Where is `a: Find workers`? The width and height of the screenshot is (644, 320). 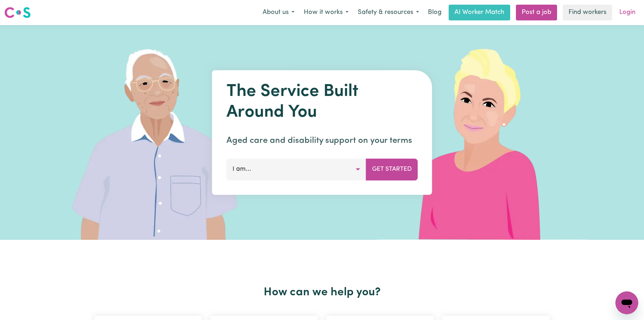 a: Find workers is located at coordinates (587, 12).